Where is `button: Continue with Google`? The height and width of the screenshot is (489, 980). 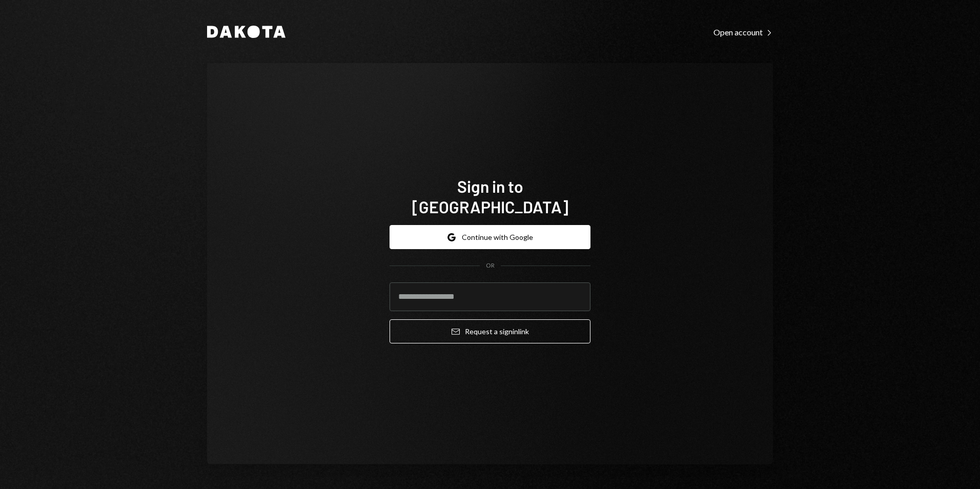
button: Continue with Google is located at coordinates (490, 237).